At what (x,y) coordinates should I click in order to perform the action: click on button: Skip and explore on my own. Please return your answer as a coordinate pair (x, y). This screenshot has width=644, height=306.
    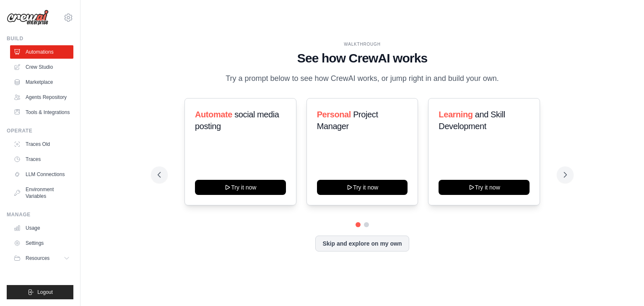
    Looking at the image, I should click on (361, 244).